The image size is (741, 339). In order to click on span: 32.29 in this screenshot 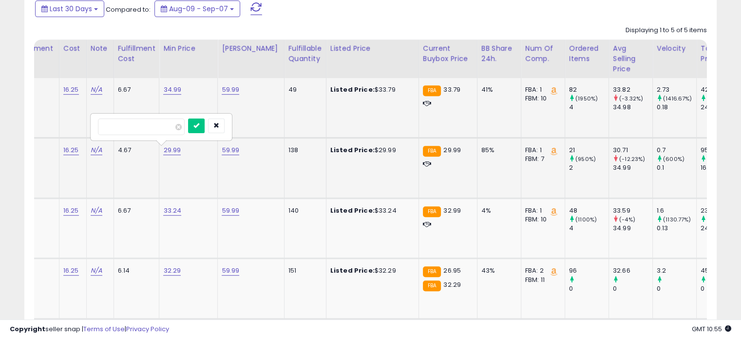, I will do `click(452, 284)`.